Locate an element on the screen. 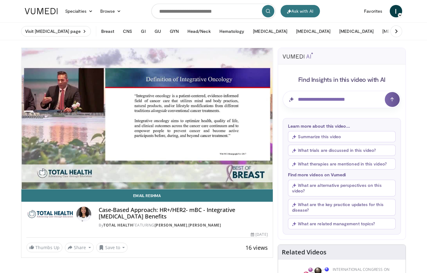 The height and width of the screenshot is (273, 427). button: Summarize this video is located at coordinates (341, 137).